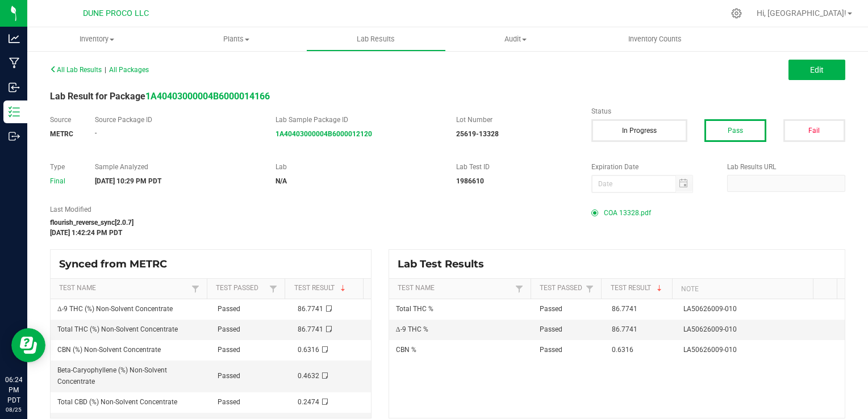 The image size is (868, 419). What do you see at coordinates (412, 329) in the screenshot?
I see `span: Δ-9 THC %` at bounding box center [412, 329].